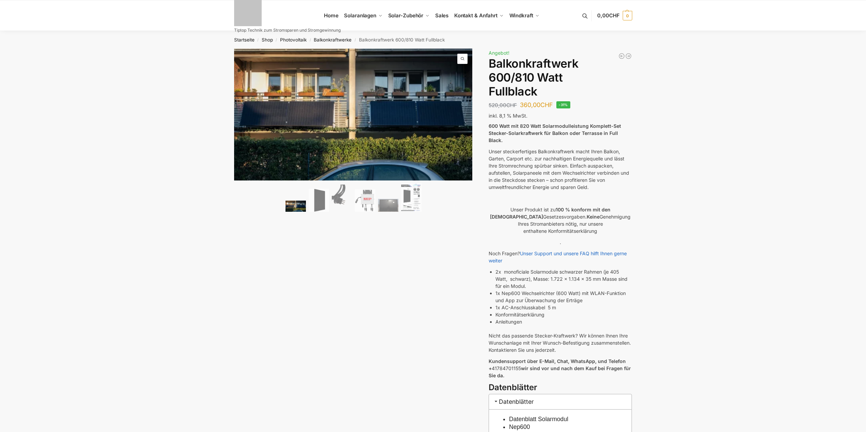 The width and height of the screenshot is (866, 432). Describe the element at coordinates (296, 206) in the screenshot. I see `img: 2 Balkonkraftwerke` at that location.